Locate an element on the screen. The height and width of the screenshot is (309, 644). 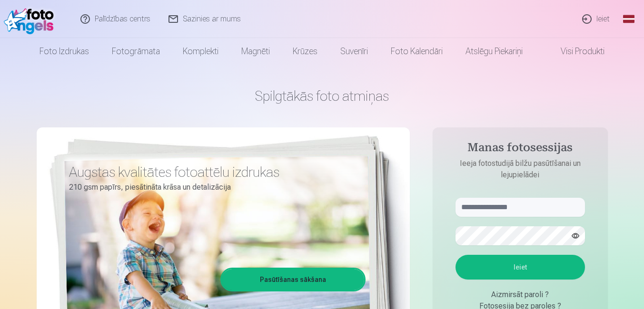
a: Suvenīri is located at coordinates (354, 51).